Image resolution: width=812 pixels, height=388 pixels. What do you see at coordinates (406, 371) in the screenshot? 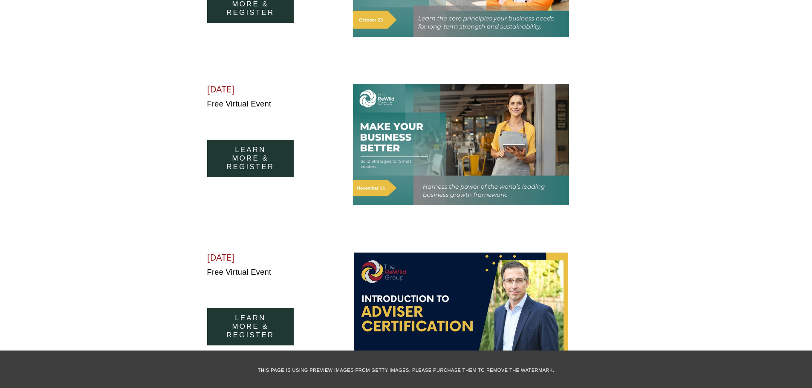
I see `span: This page is using preview images from Getty Images. Please purchase them to remove the watermark.` at bounding box center [406, 371].